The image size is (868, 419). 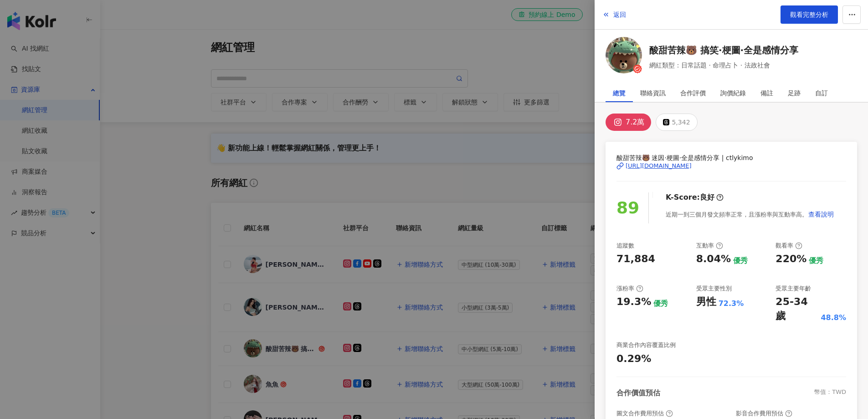 What do you see at coordinates (634, 122) in the screenshot?
I see `div: 7.2萬` at bounding box center [634, 122].